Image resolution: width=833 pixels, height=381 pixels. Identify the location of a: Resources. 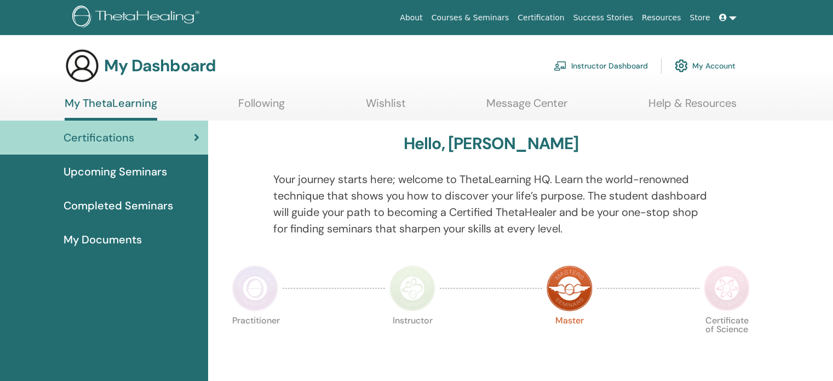
(661, 18).